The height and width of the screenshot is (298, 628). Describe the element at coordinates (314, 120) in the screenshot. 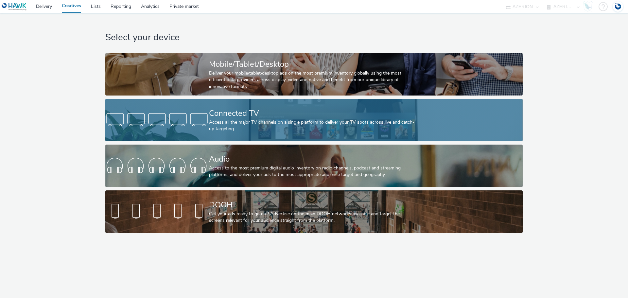

I see `a: Connected TVAccess all the major TV channels on a single platform to deliver your TV spots across...` at that location.